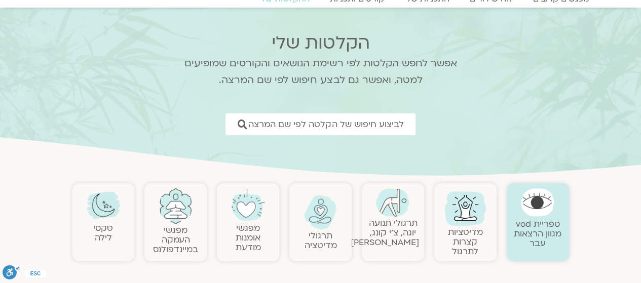 The image size is (641, 283). What do you see at coordinates (321, 241) in the screenshot?
I see `a: תרגולימדיטציה` at bounding box center [321, 241].